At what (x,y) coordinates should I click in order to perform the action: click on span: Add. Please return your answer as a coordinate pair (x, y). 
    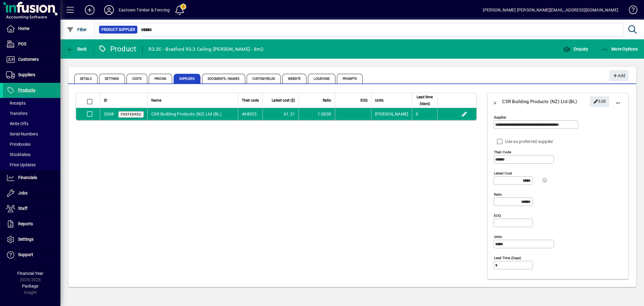
    Looking at the image, I should click on (619, 76).